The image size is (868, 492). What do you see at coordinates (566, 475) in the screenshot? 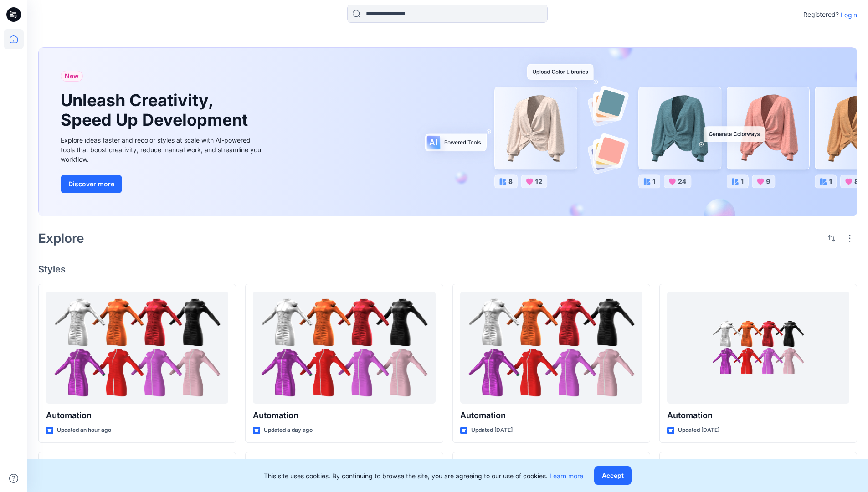
I see `a: Learn more` at bounding box center [566, 475].